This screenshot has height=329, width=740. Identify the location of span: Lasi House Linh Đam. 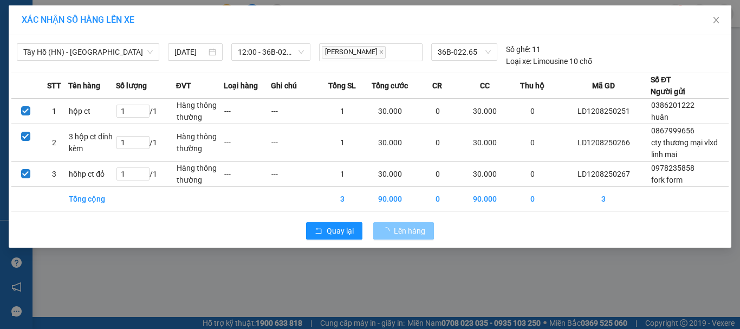
(91, 68).